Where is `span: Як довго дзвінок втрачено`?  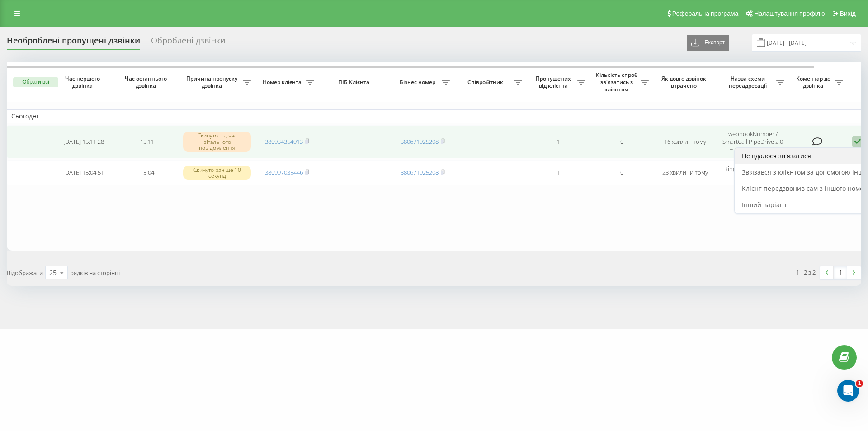 span: Як довго дзвінок втрачено is located at coordinates (685, 82).